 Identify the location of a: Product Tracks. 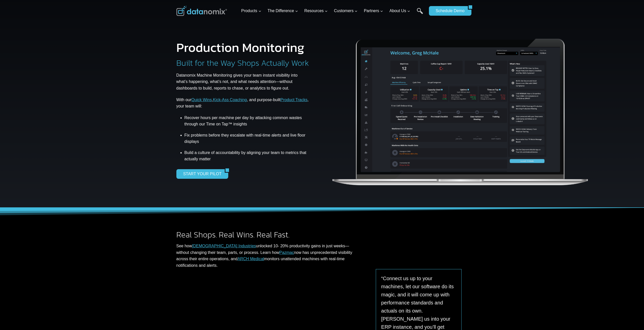
(294, 100).